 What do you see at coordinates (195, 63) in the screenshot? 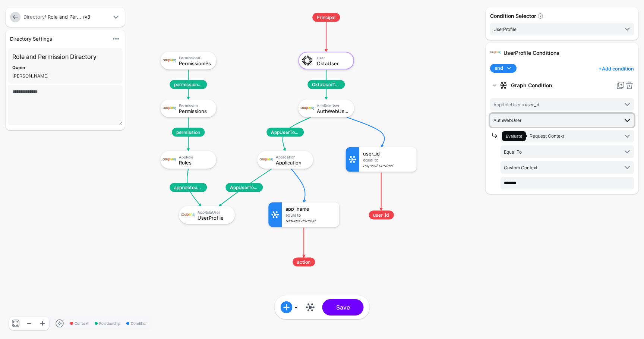
I see `div: PermissionIPs` at bounding box center [195, 63].